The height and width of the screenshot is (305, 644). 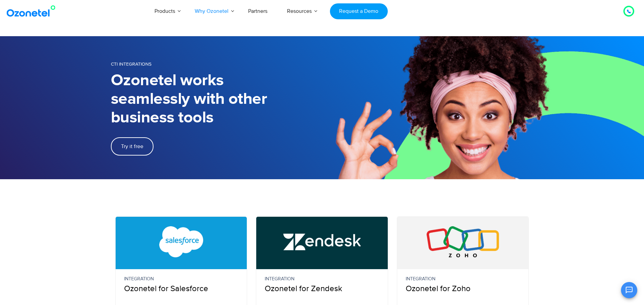 I want to click on a: Try it free, so click(x=132, y=146).